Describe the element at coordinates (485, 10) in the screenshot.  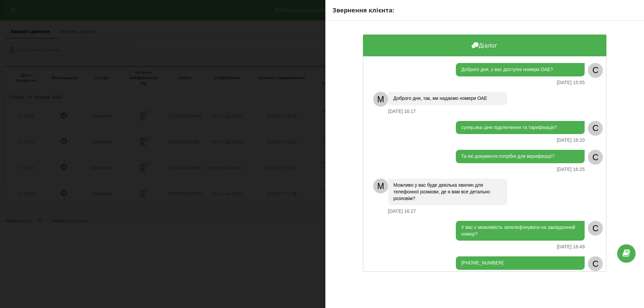
I see `div: Звернення клієнта:` at that location.